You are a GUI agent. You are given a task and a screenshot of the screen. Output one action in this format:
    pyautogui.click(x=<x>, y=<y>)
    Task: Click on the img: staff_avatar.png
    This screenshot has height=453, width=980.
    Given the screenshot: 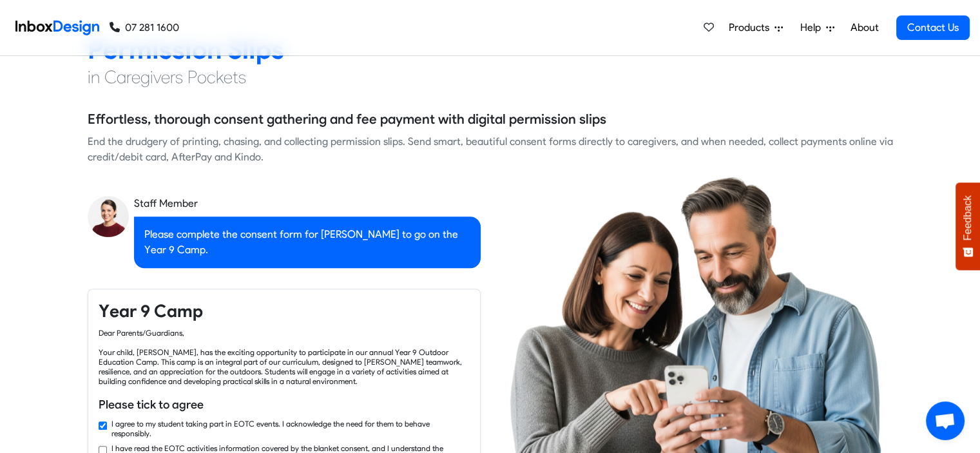 What is the action you would take?
    pyautogui.click(x=109, y=216)
    